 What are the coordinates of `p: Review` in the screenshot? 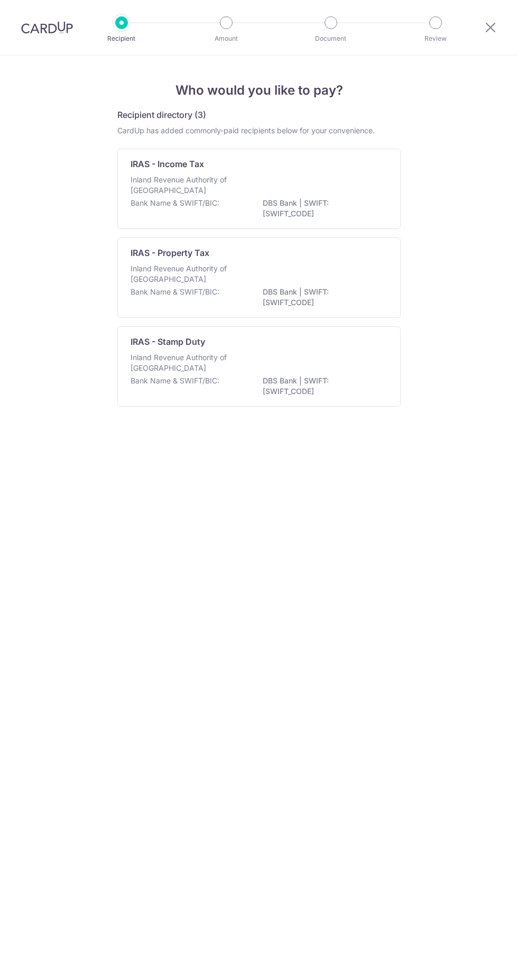 It's located at (436, 38).